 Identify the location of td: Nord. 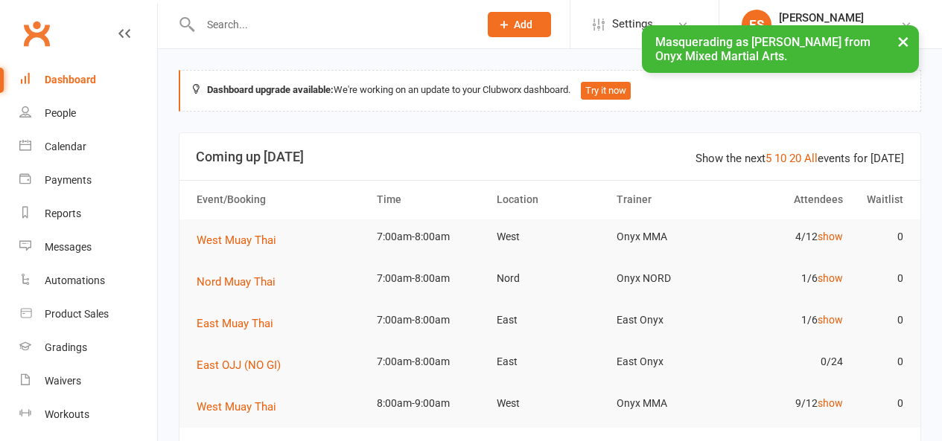
(549, 278).